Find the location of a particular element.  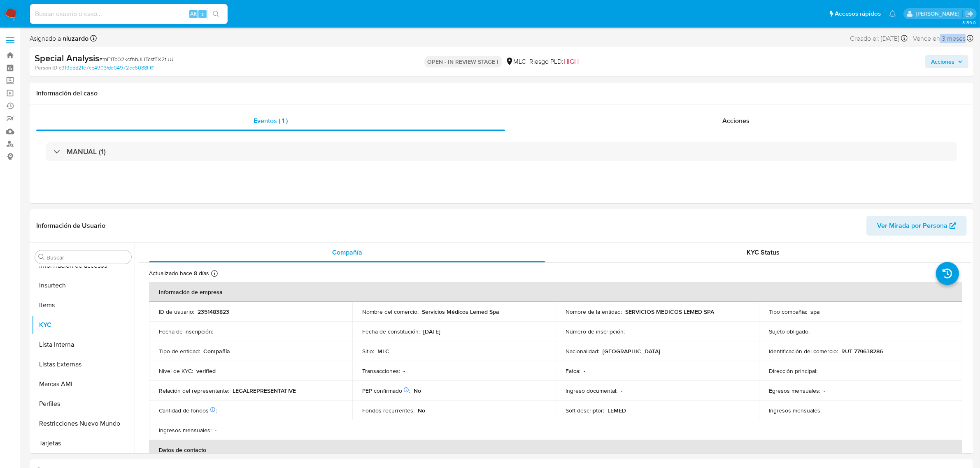

p: Egresos mensuales : is located at coordinates (795, 391).